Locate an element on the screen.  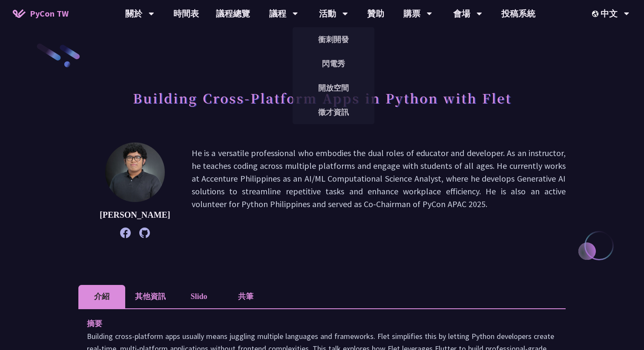
img: Locale Icon is located at coordinates (597, 13).